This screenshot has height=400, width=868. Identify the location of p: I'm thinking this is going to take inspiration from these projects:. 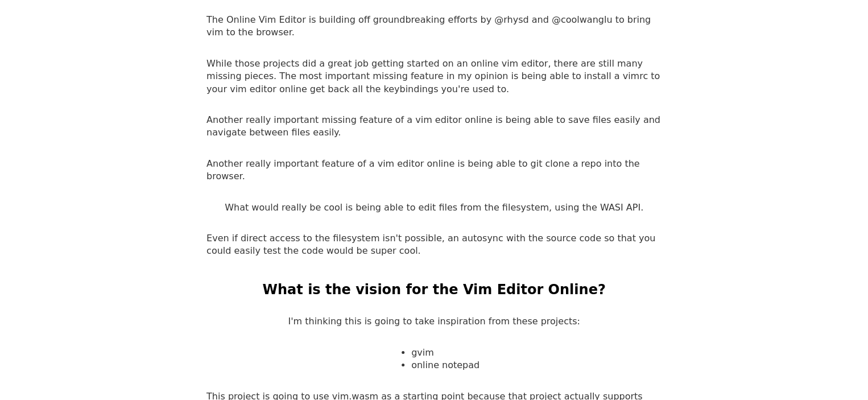
(433, 321).